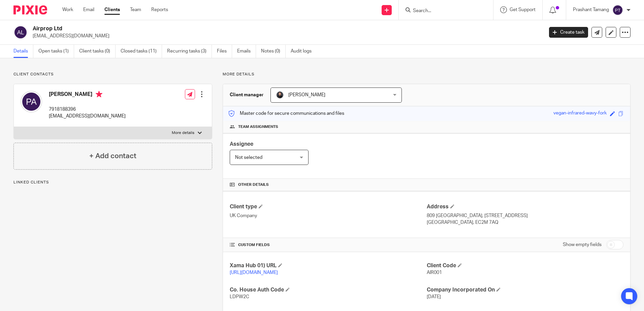 This screenshot has height=311, width=644. Describe the element at coordinates (328, 290) in the screenshot. I see `h4: Co. House Auth Code` at that location.